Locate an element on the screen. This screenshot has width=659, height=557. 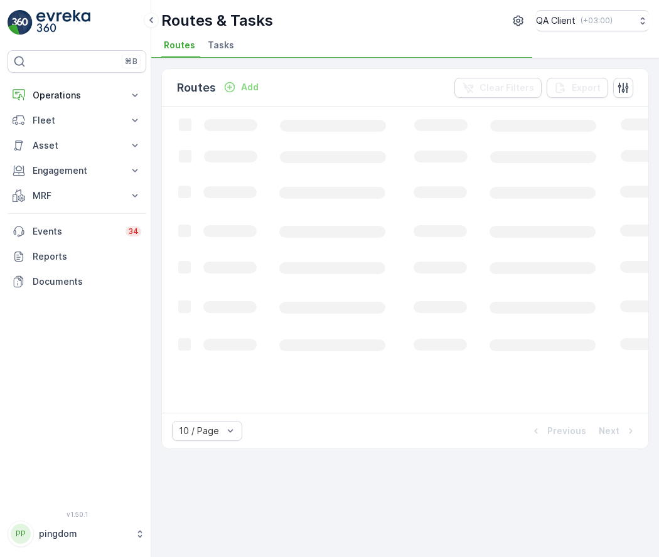
img: logo is located at coordinates (20, 23).